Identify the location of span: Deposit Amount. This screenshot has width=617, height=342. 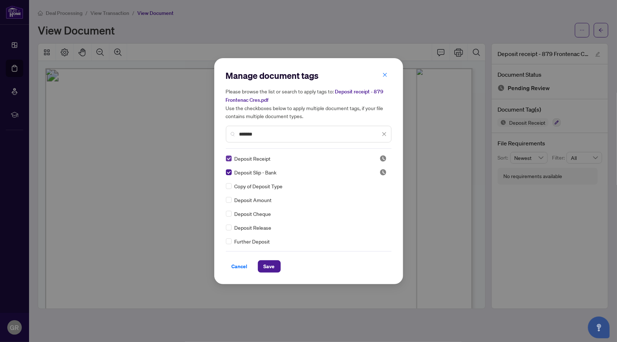
(253, 200).